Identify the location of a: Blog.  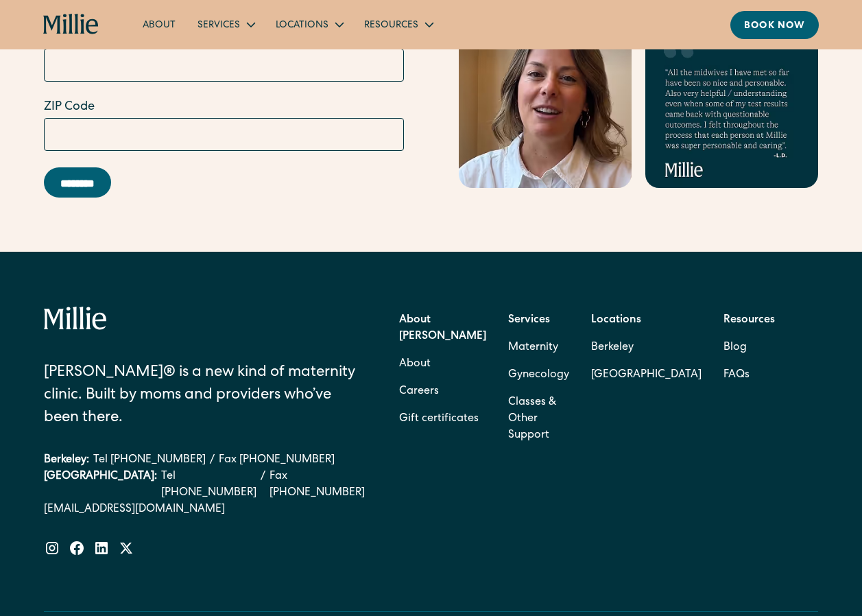
(735, 348).